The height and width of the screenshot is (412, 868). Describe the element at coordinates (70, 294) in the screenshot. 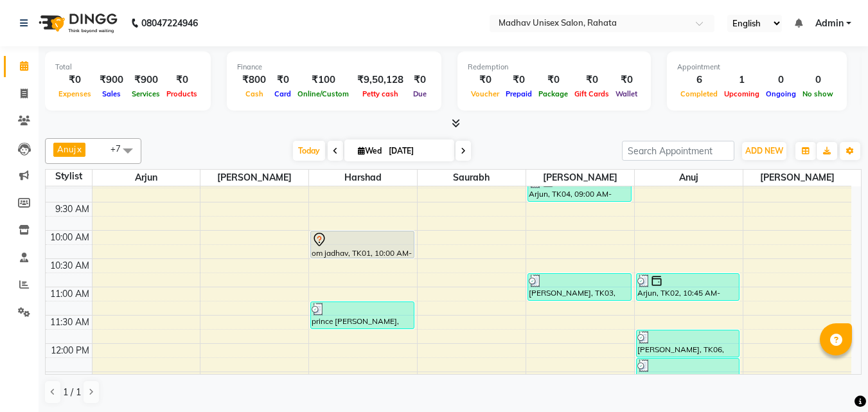

I see `div: 11:00 AM` at that location.